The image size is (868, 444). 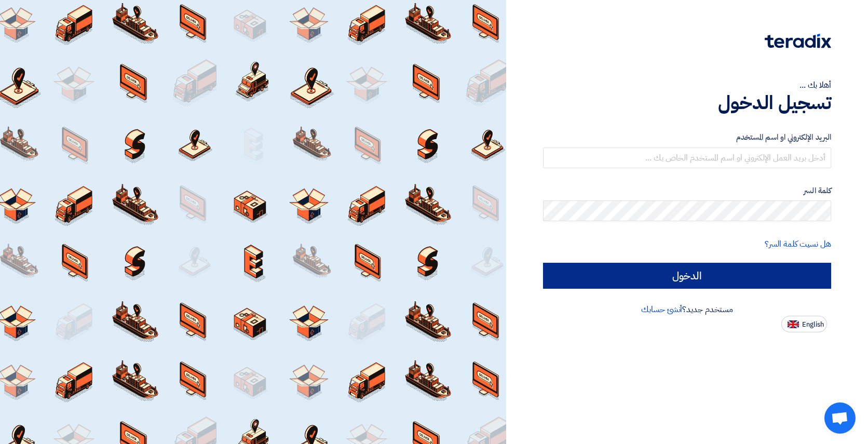 What do you see at coordinates (687, 190) in the screenshot?
I see `label: كلمة السر` at bounding box center [687, 190].